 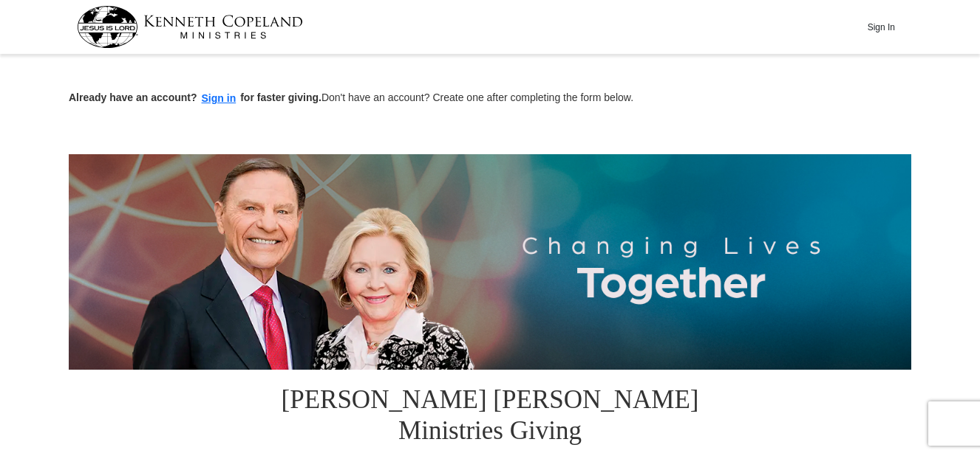 I want to click on button: Sign In, so click(x=881, y=27).